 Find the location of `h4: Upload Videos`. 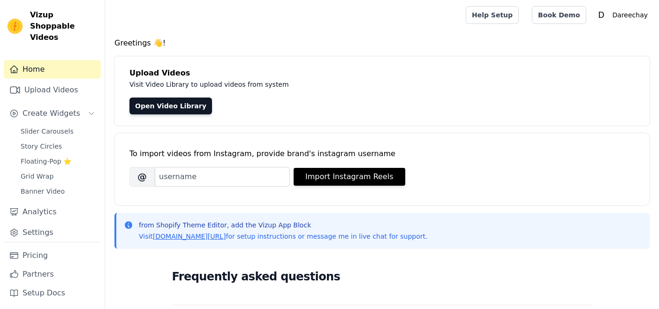

h4: Upload Videos is located at coordinates (382, 73).